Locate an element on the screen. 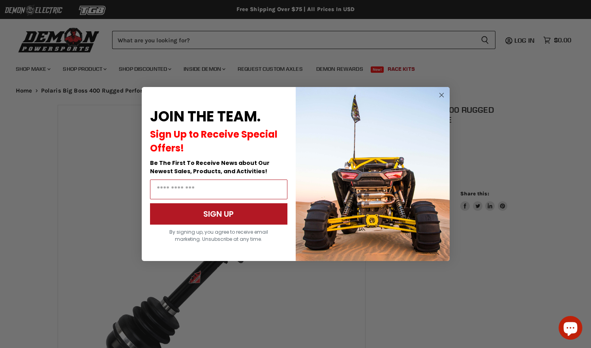 The width and height of the screenshot is (591, 348). img: a9095488-b6e7-41ba-879d-588abfab540b.jpeg is located at coordinates (373, 174).